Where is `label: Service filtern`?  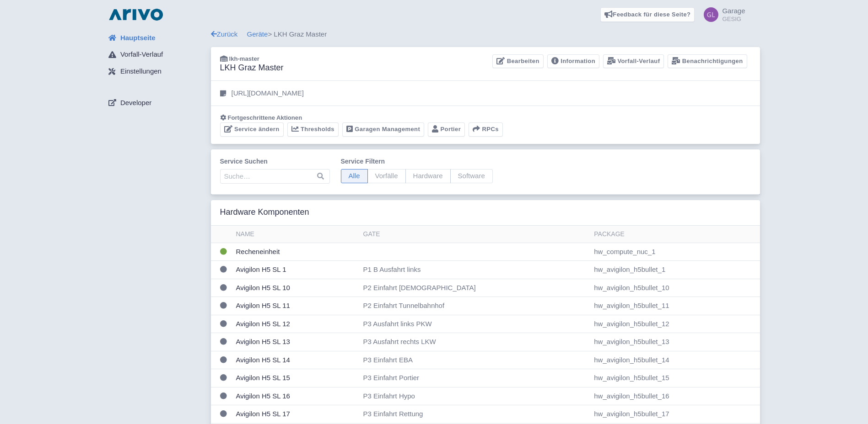
label: Service filtern is located at coordinates (417, 161).